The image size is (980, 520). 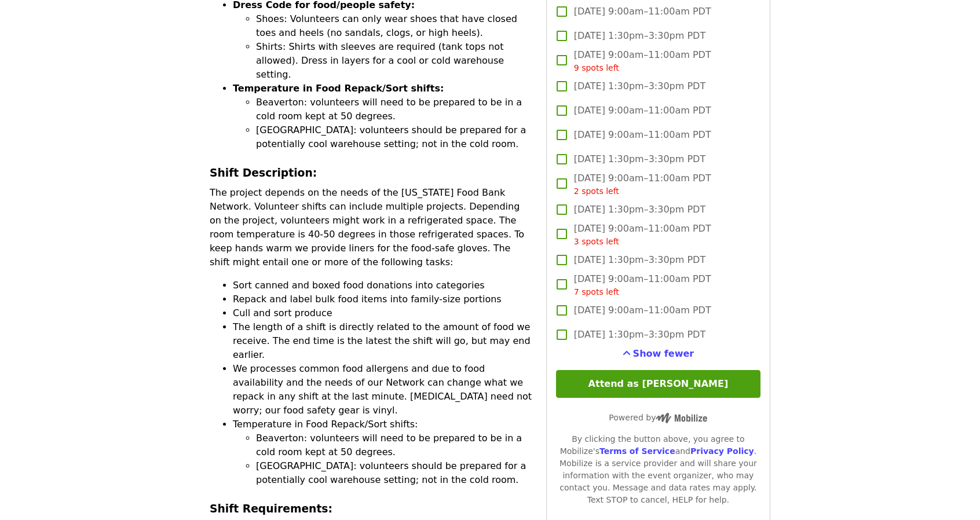 What do you see at coordinates (263, 172) in the screenshot?
I see `strong: Shift Description:` at bounding box center [263, 172].